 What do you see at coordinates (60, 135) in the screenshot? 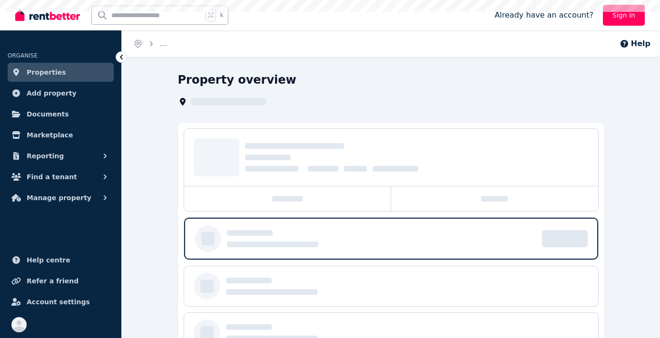
I see `a: Marketplace` at bounding box center [60, 135].